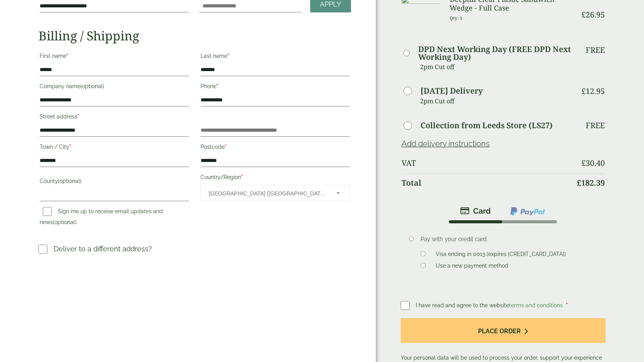 This screenshot has height=362, width=644. I want to click on p: Pay with your credit card., so click(506, 239).